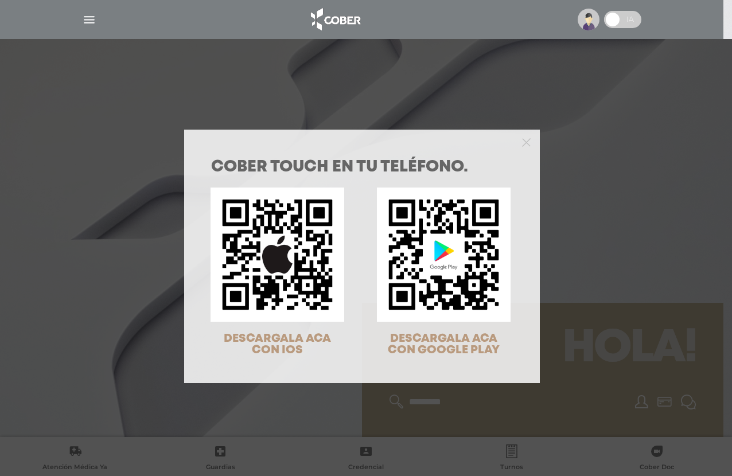 The width and height of the screenshot is (732, 476). What do you see at coordinates (277, 344) in the screenshot?
I see `span: DESCARGALA ACA CON IOS` at bounding box center [277, 344].